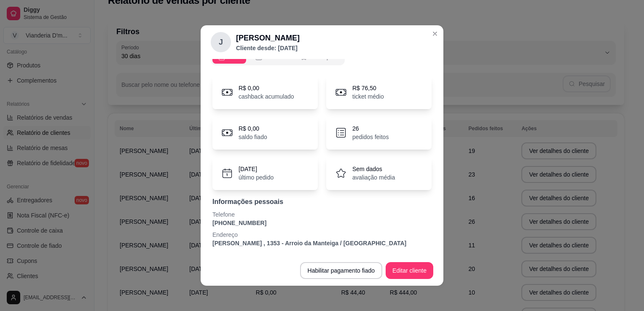 This screenshot has width=644, height=311. Describe the element at coordinates (435, 34) in the screenshot. I see `button: Close` at that location.